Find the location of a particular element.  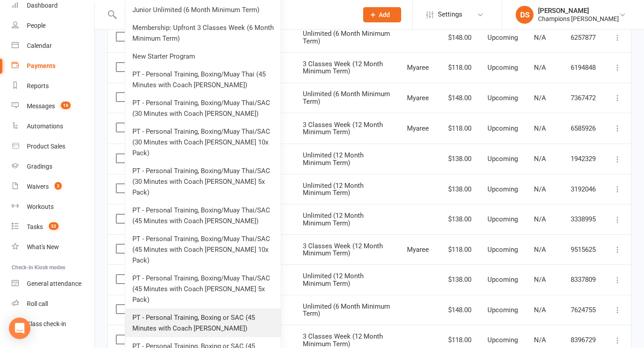

div: Product Sales is located at coordinates (46, 146).